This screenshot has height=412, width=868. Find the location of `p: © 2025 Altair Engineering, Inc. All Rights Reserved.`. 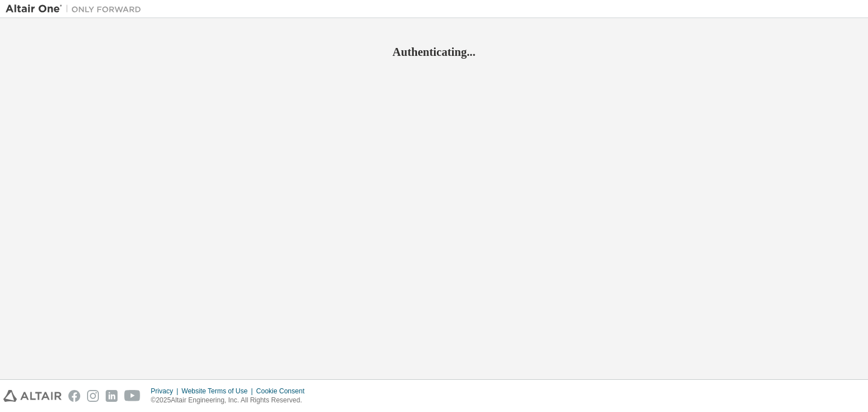

p: © 2025 Altair Engineering, Inc. All Rights Reserved. is located at coordinates (231, 400).